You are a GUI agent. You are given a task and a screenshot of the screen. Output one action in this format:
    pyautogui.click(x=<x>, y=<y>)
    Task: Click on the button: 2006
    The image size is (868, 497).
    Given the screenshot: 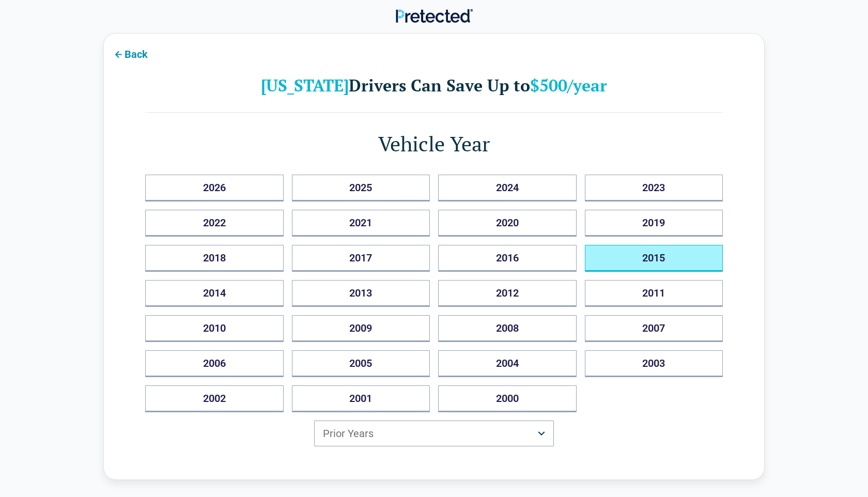 What is the action you would take?
    pyautogui.click(x=214, y=364)
    